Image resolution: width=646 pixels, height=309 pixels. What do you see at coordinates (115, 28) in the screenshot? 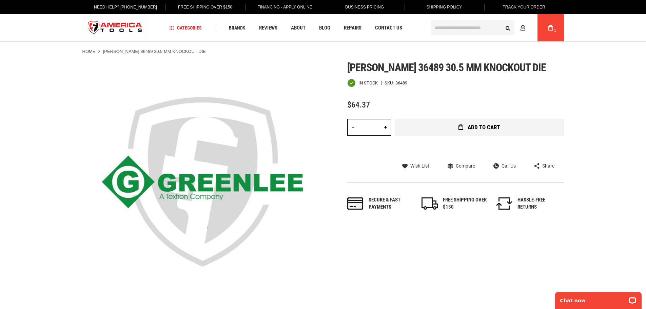
I see `img: America Tools` at bounding box center [115, 28].